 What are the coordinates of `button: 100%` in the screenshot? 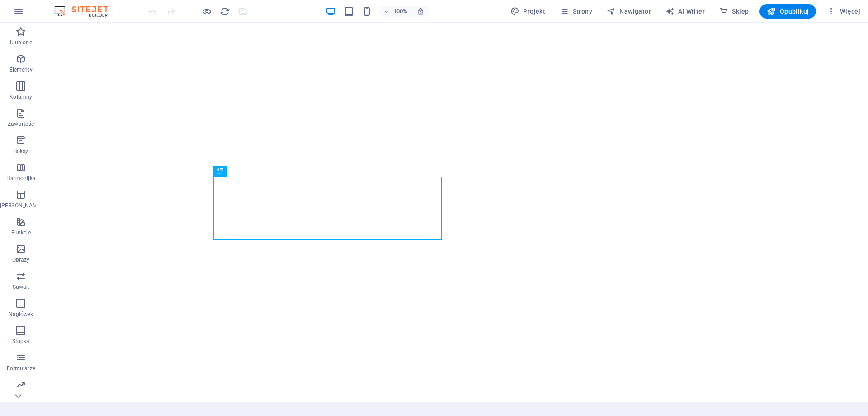 It's located at (395, 11).